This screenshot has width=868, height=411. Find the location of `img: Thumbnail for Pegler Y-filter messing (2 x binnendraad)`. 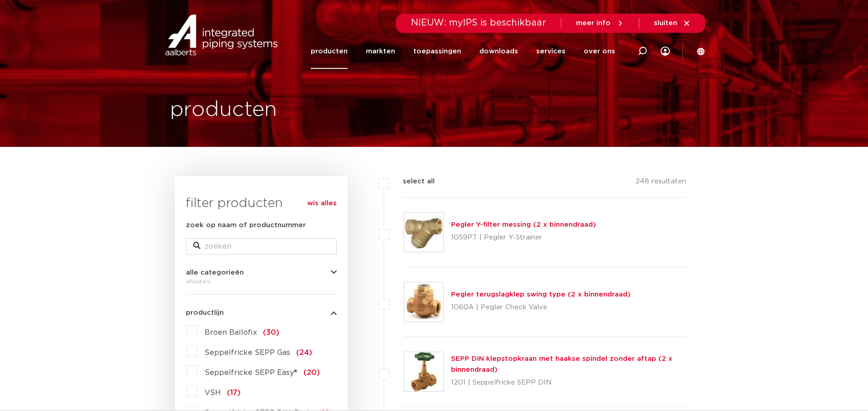

img: Thumbnail for Pegler Y-filter messing (2 x binnendraad) is located at coordinates (424, 232).